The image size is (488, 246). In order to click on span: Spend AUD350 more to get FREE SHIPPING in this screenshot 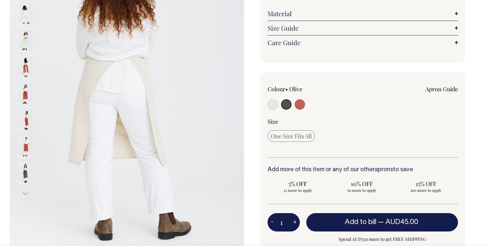, I will do `click(382, 240)`.